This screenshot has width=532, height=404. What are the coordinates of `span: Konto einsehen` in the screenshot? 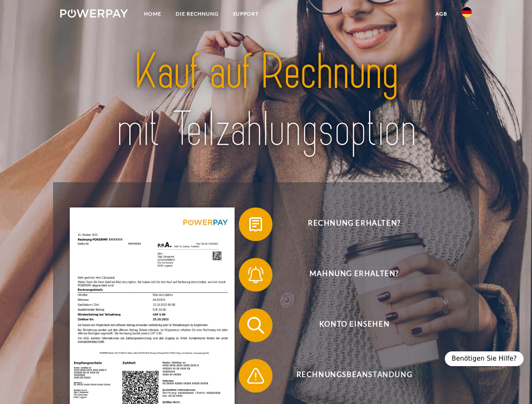 It's located at (354, 326).